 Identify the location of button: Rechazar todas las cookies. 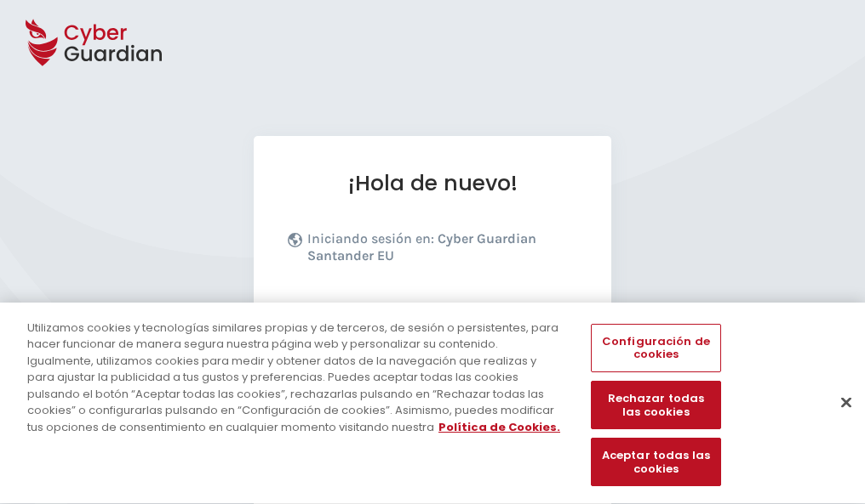
(655, 406).